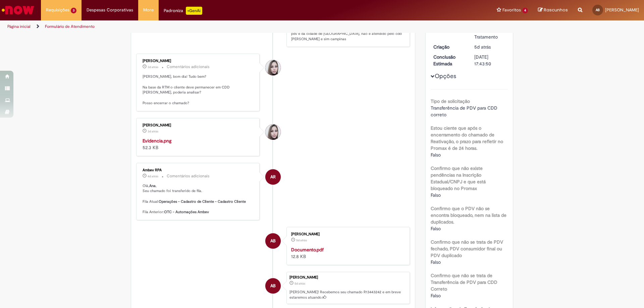  I want to click on b: Confirmo que não se trata de Transferência de PDV para CDD Correto, so click(464, 282).